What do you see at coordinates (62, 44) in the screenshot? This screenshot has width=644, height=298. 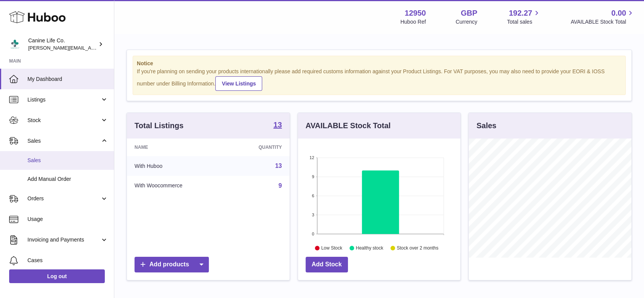 I see `div: Canine Life Co.` at bounding box center [62, 44].